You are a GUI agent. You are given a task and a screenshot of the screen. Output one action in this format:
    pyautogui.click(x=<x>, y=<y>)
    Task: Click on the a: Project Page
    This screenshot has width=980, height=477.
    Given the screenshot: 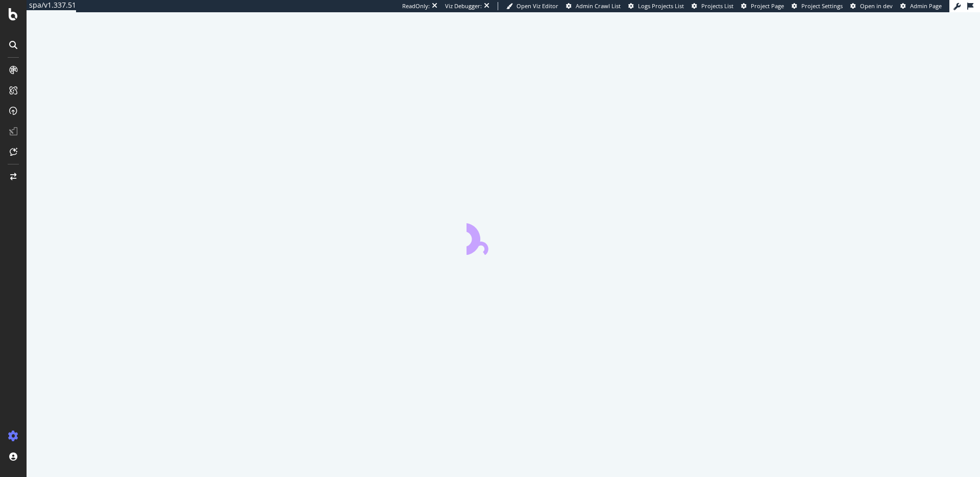 What is the action you would take?
    pyautogui.click(x=763, y=6)
    